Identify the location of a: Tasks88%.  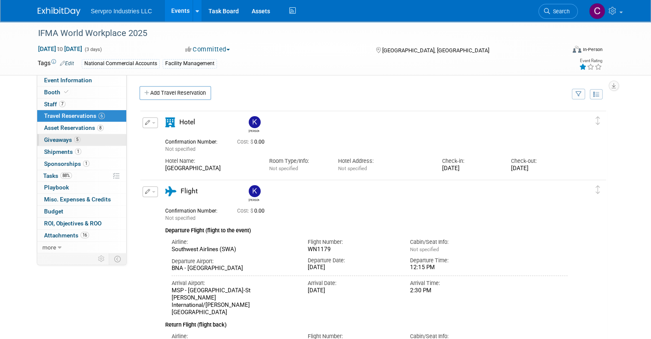
(82, 176).